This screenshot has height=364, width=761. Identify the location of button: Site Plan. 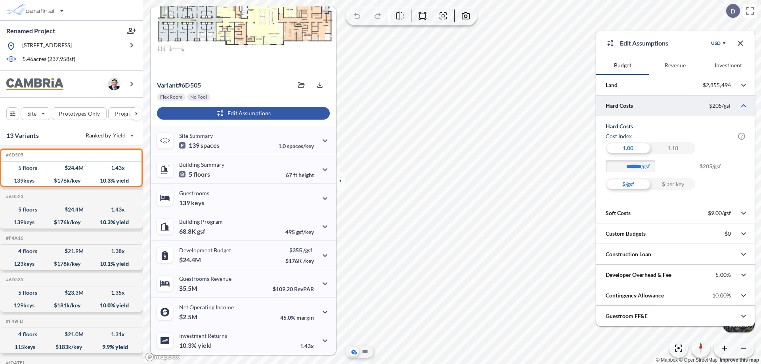
(365, 352).